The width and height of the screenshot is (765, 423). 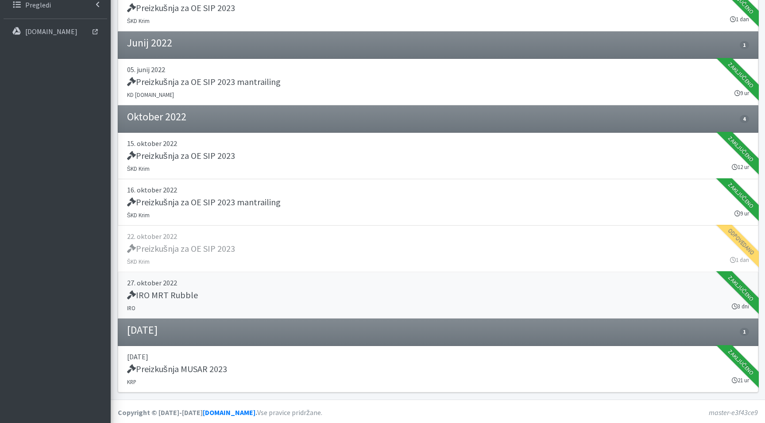 I want to click on h4: Junij 2022, so click(x=150, y=43).